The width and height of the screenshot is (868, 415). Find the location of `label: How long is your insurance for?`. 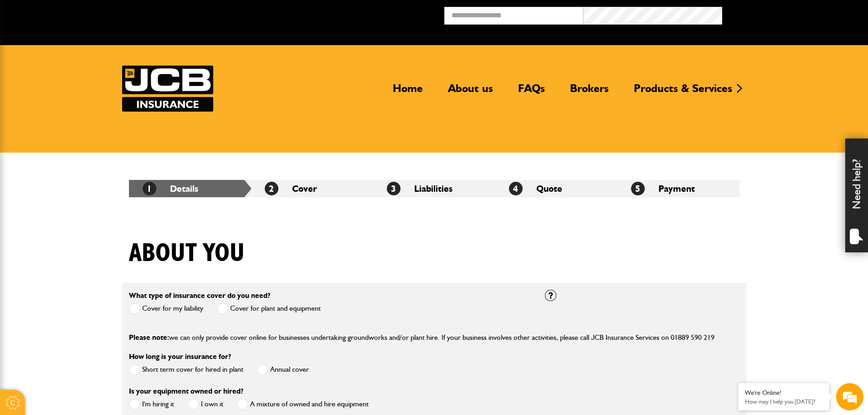

label: How long is your insurance for? is located at coordinates (180, 357).